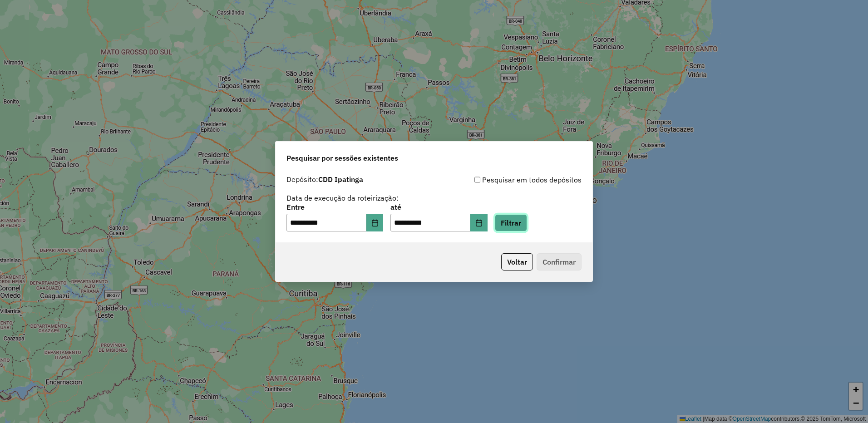 The height and width of the screenshot is (423, 868). What do you see at coordinates (439, 207) in the screenshot?
I see `label: até` at bounding box center [439, 207].